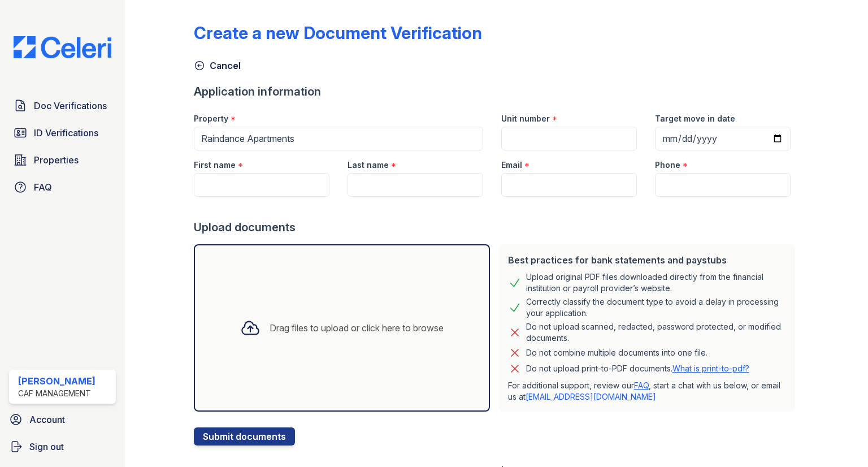 The width and height of the screenshot is (868, 467). I want to click on p: Do not upload print-to-PDF documents., so click(637, 368).